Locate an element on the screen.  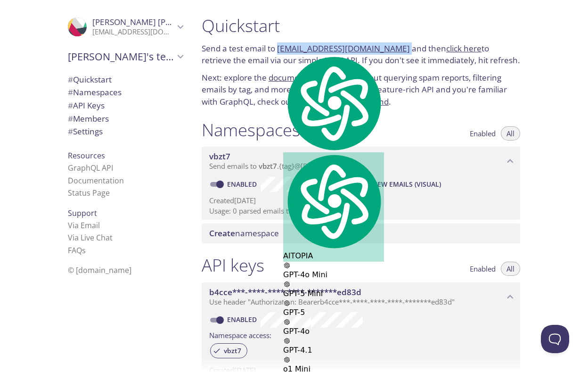
span: Quickstart is located at coordinates (89, 79).